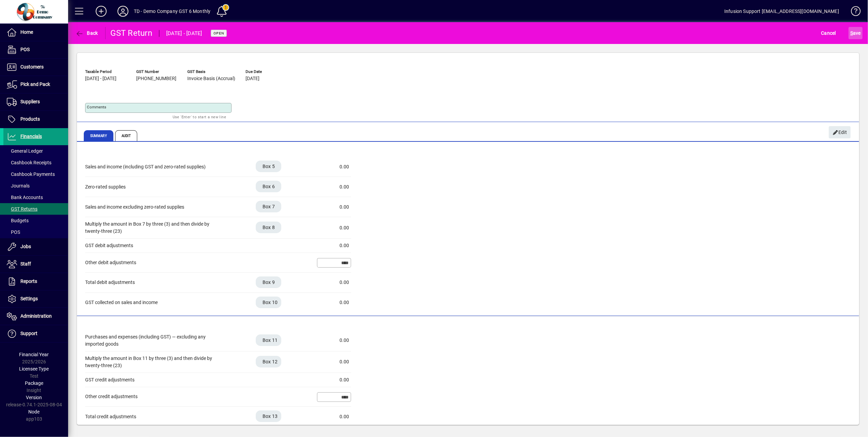  I want to click on span: Box 7, so click(269, 207).